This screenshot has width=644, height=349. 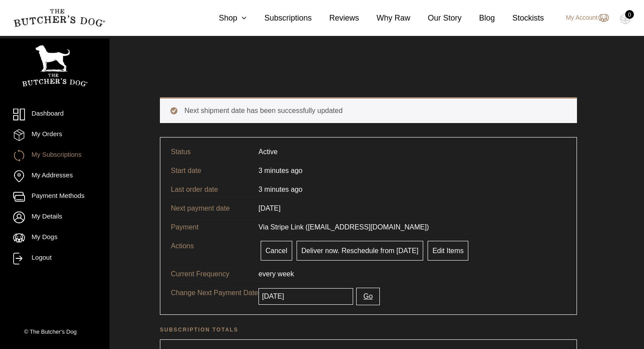 What do you see at coordinates (209, 250) in the screenshot?
I see `td: Actions` at bounding box center [209, 250].